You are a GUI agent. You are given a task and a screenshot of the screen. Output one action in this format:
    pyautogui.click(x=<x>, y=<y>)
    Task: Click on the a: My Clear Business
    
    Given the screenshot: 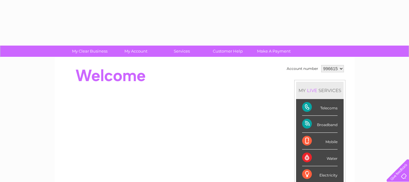 What is the action you would take?
    pyautogui.click(x=90, y=51)
    